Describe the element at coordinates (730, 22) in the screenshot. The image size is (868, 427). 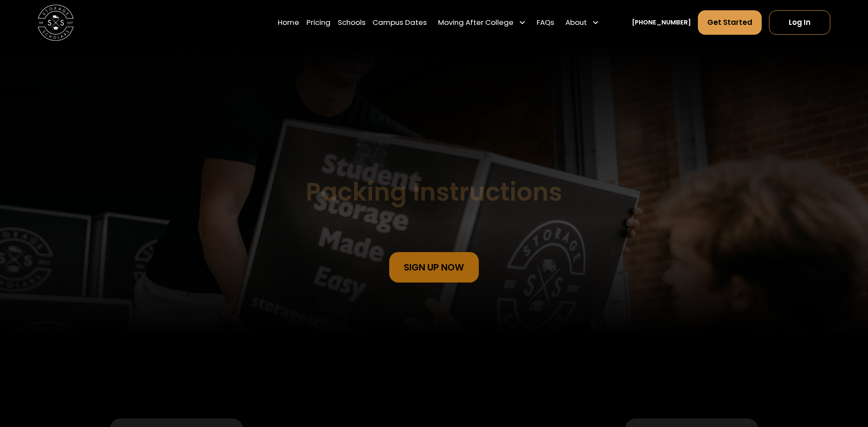
I see `a: Get Started` at that location.